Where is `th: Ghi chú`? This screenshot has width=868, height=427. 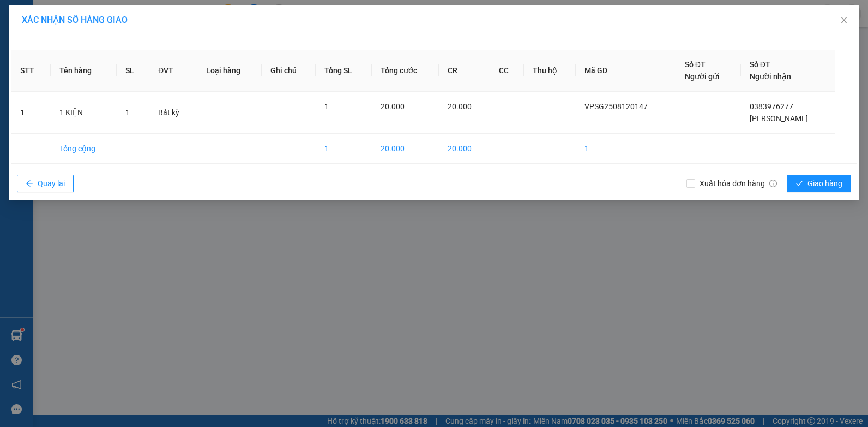 th: Ghi chú is located at coordinates (288, 70).